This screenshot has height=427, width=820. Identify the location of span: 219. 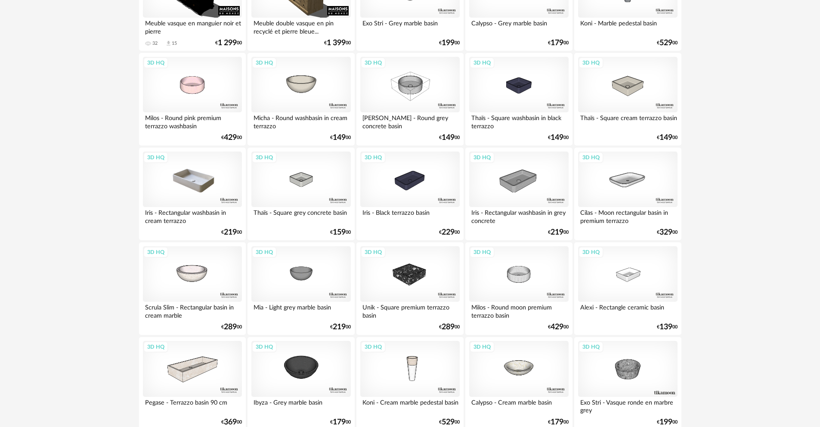
(339, 327).